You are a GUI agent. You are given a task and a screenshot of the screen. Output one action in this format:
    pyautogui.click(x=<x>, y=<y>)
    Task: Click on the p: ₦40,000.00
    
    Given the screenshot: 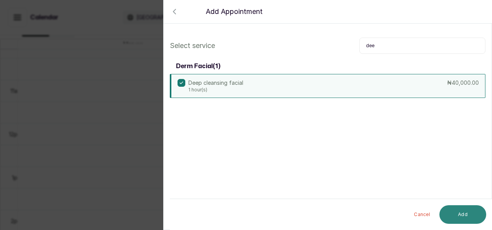 What is the action you would take?
    pyautogui.click(x=463, y=83)
    